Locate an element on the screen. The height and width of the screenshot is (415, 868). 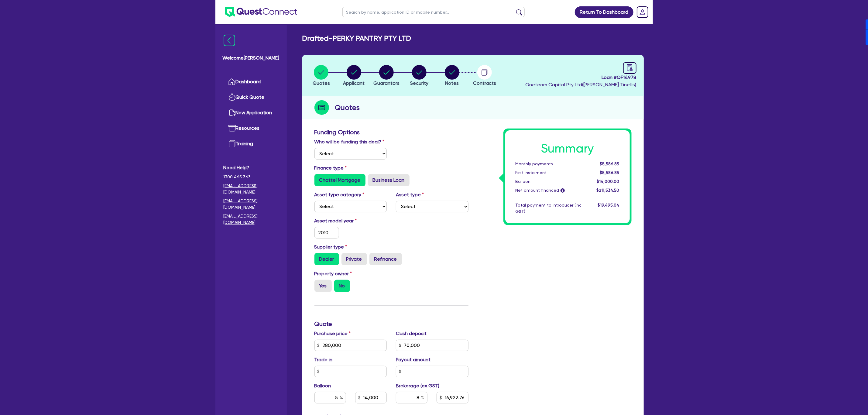
a: Dropdown toggle is located at coordinates (643, 12).